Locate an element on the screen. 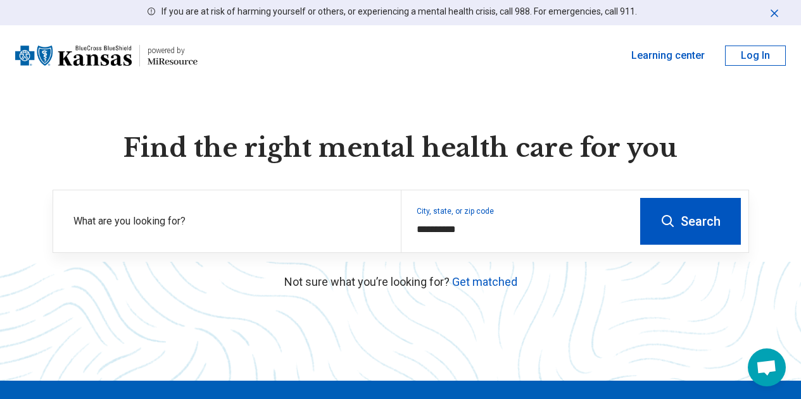 This screenshot has width=801, height=399. a: Open chat is located at coordinates (767, 368).